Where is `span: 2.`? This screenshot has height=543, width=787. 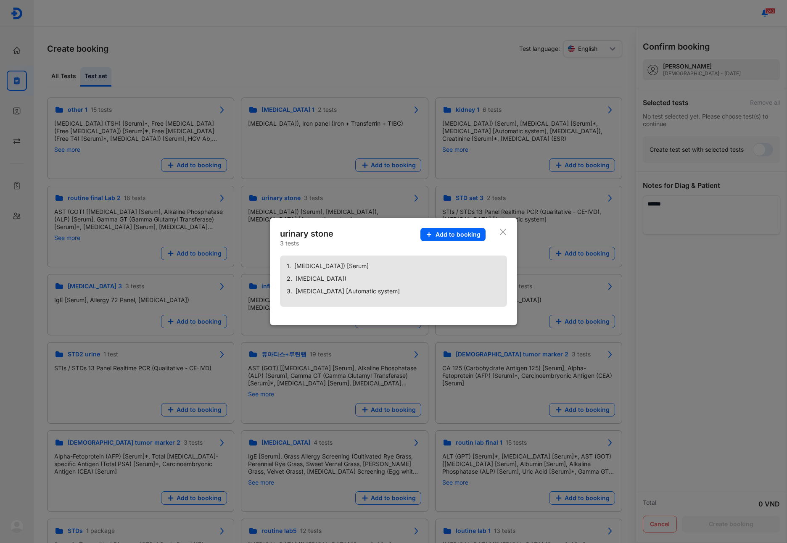 span: 2. is located at coordinates (289, 279).